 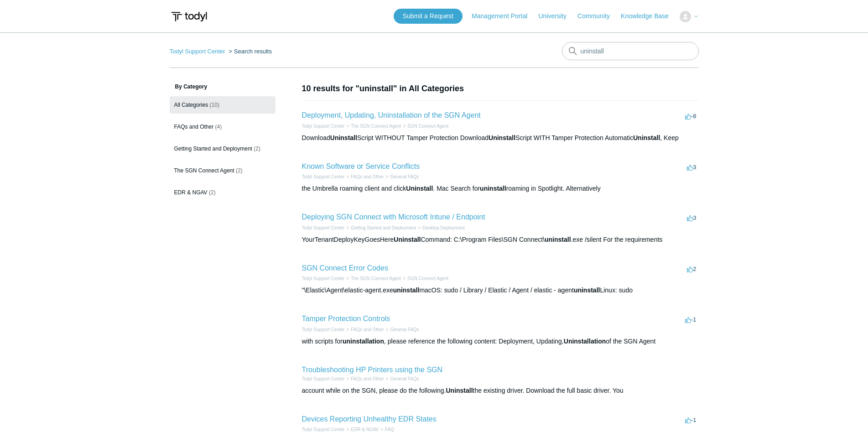 I want to click on div: account while on the SGN, please do the following. the existing driver. Download the full basic d..., so click(x=500, y=390).